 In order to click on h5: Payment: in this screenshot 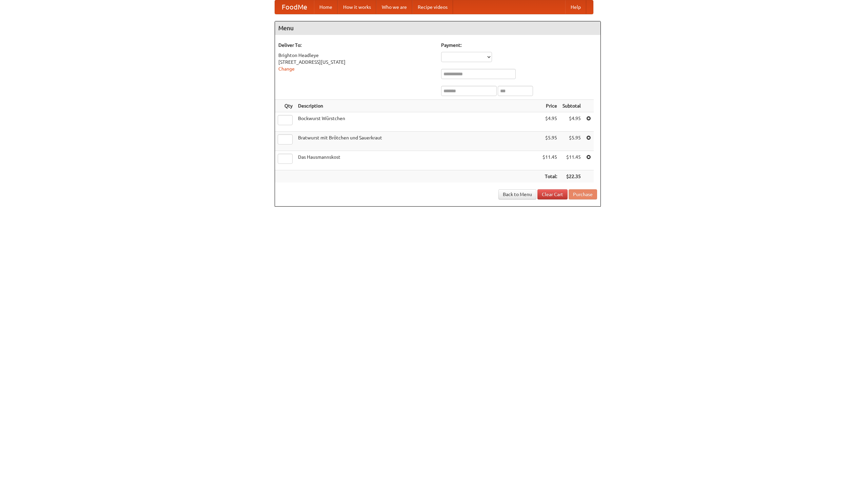, I will do `click(519, 45)`.